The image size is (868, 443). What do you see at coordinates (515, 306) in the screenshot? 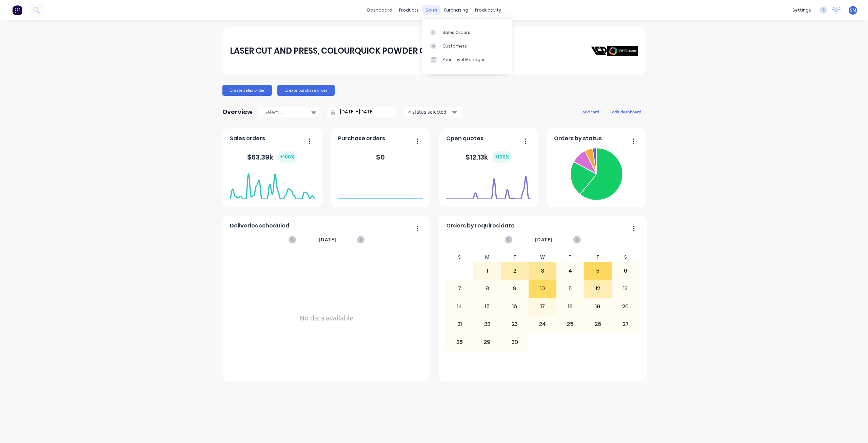
I see `div: 16` at bounding box center [515, 306].